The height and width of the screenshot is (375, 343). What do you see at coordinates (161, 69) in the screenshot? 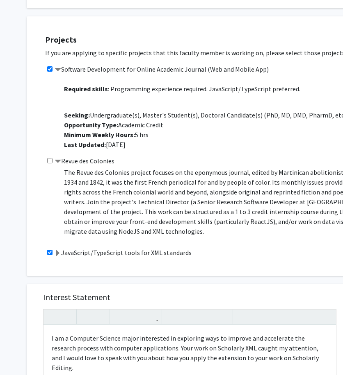
I see `label: Software Development for Online Academic Journal (Web and Mobile App)` at bounding box center [161, 69].